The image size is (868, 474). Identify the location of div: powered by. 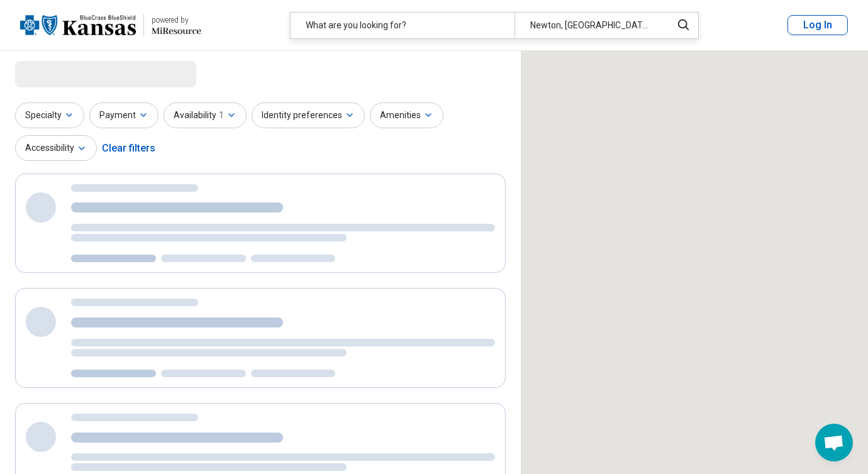
(176, 20).